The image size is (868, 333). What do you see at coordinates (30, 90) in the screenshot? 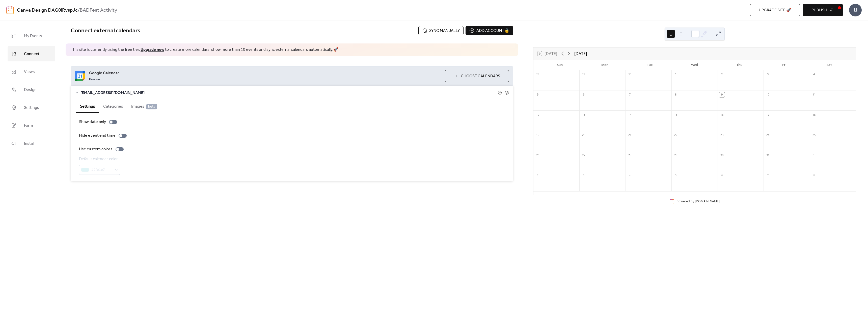
I see `span: Design` at bounding box center [30, 90].